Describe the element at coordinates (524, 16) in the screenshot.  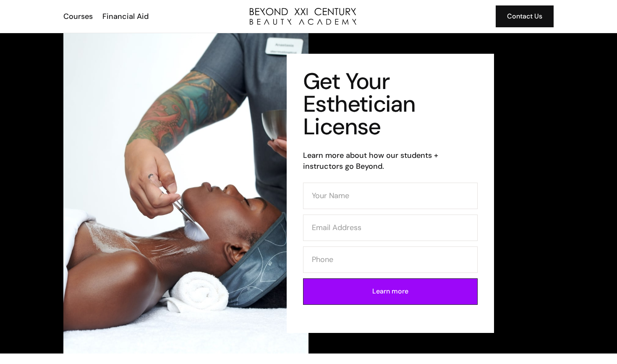
I see `a: Contact Us` at that location.